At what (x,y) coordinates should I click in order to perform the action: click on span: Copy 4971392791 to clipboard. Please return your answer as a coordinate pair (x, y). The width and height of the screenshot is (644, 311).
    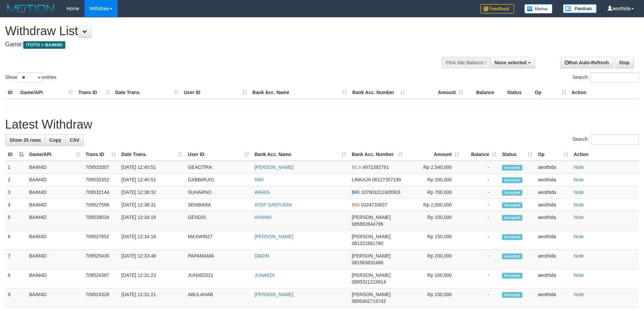
    Looking at the image, I should click on (376, 166).